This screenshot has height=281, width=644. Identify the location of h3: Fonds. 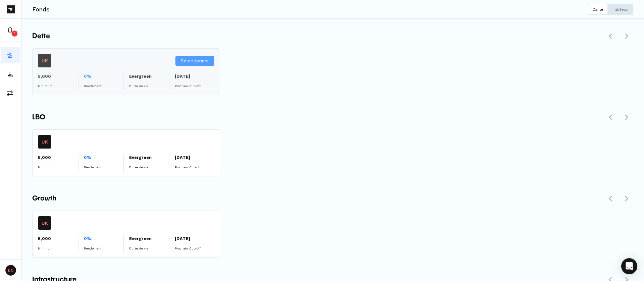
(41, 9).